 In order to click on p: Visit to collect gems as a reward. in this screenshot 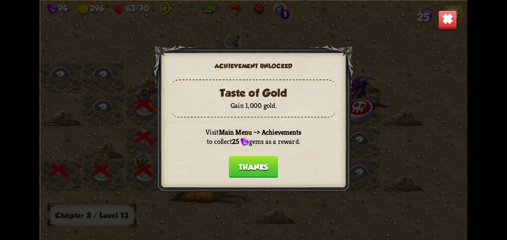, I will do `click(254, 137)`.